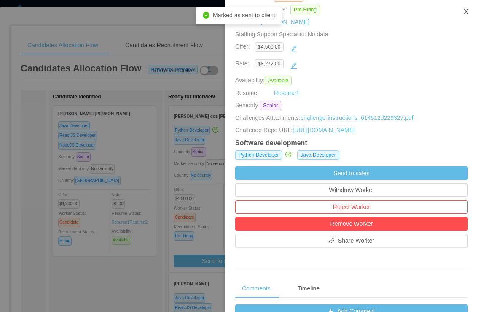 Image resolution: width=478 pixels, height=312 pixels. I want to click on span: $8,272.00, so click(269, 64).